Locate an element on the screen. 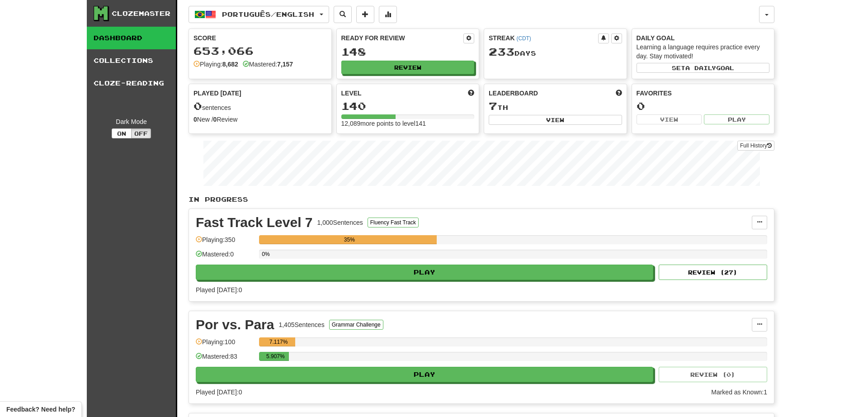 The image size is (868, 417). a: Collections is located at coordinates (131, 60).